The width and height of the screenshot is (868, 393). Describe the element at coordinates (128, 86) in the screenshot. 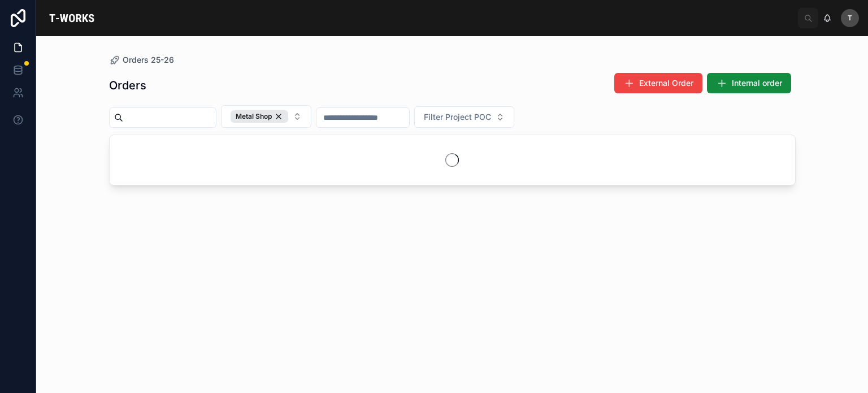

I see `h1: Orders` at that location.